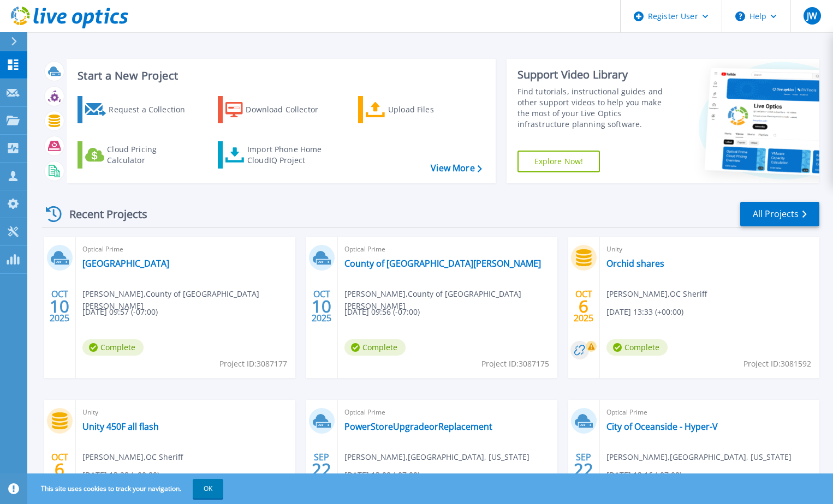 Image resolution: width=833 pixels, height=504 pixels. Describe the element at coordinates (126, 489) in the screenshot. I see `span: This site uses cookies to track your navigation.` at that location.